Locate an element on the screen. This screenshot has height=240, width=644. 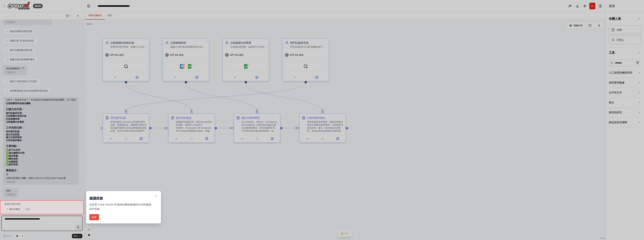
button: 結束 is located at coordinates (94, 217).